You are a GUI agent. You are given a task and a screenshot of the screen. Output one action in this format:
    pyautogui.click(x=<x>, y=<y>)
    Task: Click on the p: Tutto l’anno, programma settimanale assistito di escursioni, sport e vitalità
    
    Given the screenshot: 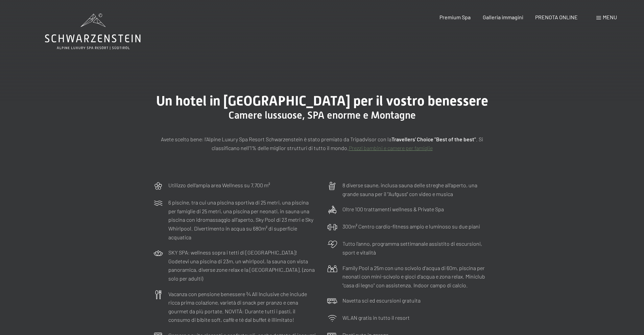 What is the action you would take?
    pyautogui.click(x=417, y=248)
    